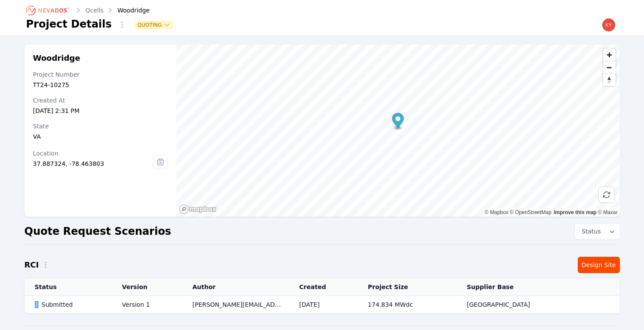 Image resolution: width=644 pixels, height=330 pixels. Describe the element at coordinates (100, 58) in the screenshot. I see `h2: Woodridge` at that location.